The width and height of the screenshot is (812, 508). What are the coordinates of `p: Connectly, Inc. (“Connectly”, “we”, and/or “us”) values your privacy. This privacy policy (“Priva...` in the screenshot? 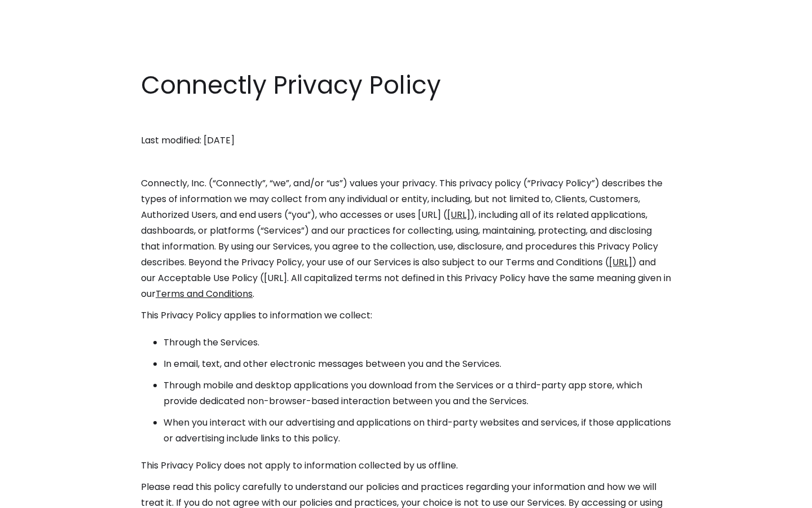 It's located at (406, 239).